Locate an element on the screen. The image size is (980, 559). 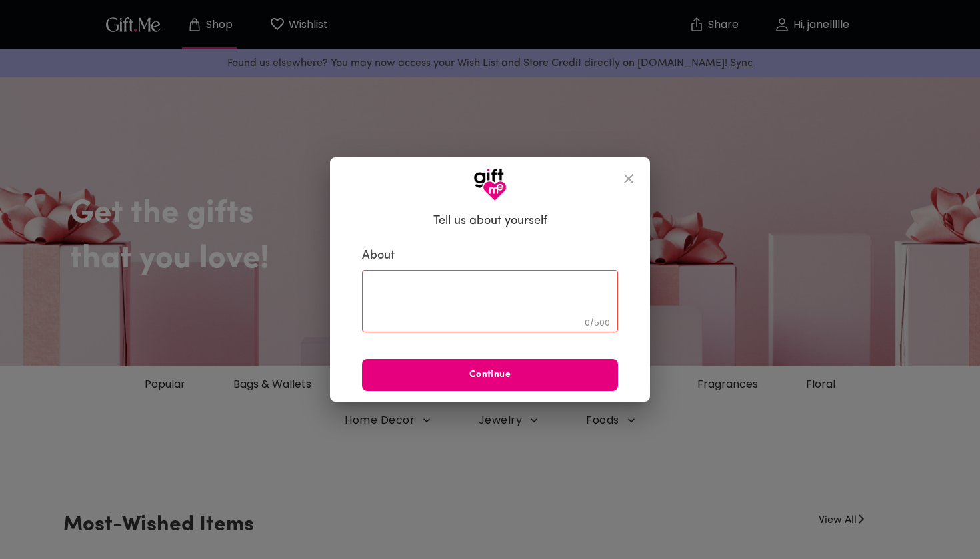
img: GiftMe Logo is located at coordinates (490, 184).